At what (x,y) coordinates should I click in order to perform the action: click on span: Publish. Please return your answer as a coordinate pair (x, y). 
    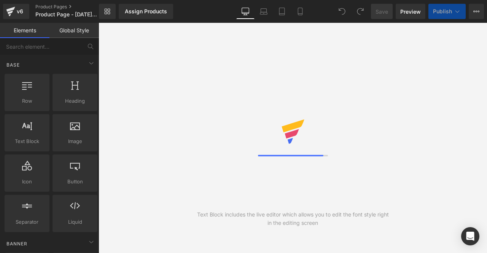
    Looking at the image, I should click on (442, 11).